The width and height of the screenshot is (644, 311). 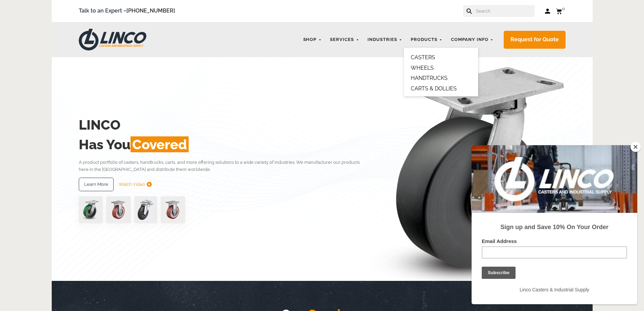 I want to click on a: Industries, so click(x=385, y=40).